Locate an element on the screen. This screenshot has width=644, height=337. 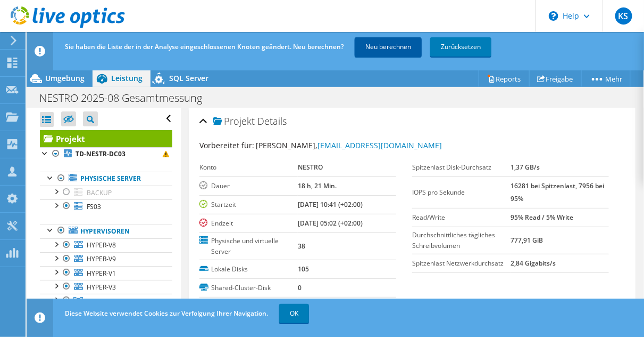
label: Spitzenlast Disk-Durchsatz is located at coordinates (461, 167).